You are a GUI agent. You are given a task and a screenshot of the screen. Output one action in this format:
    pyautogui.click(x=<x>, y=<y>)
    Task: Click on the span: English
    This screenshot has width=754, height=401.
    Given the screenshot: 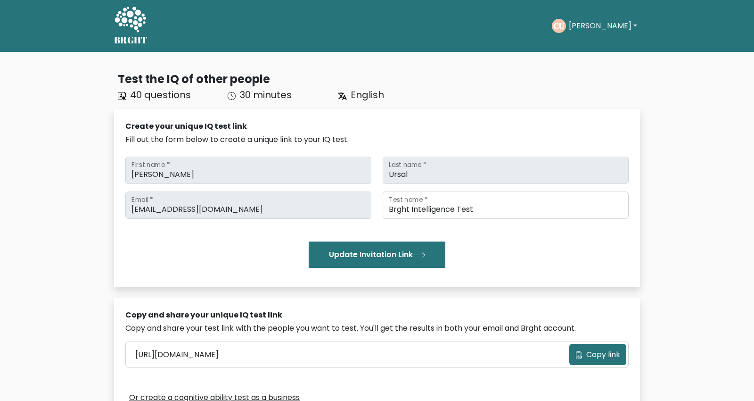 What is the action you would take?
    pyautogui.click(x=367, y=95)
    